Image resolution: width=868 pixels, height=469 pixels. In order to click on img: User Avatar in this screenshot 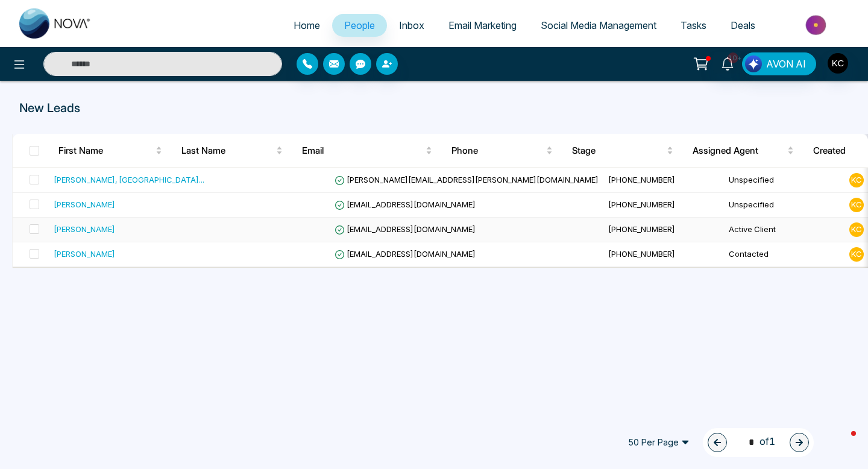, I will do `click(838, 63)`.